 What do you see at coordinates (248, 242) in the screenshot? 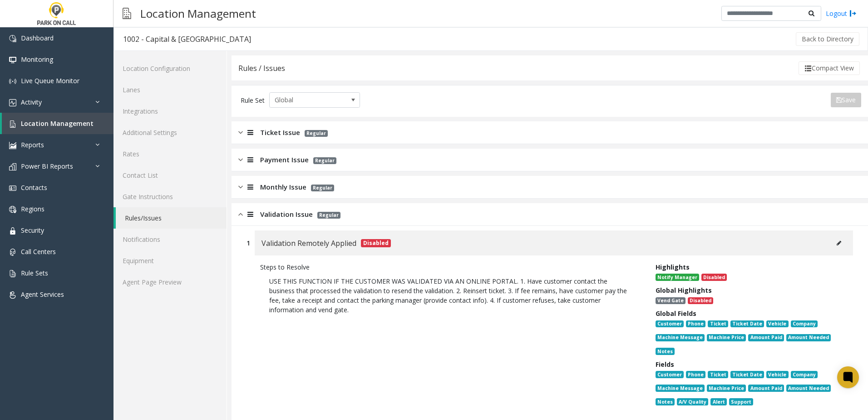
I see `div: 1` at bounding box center [248, 242].